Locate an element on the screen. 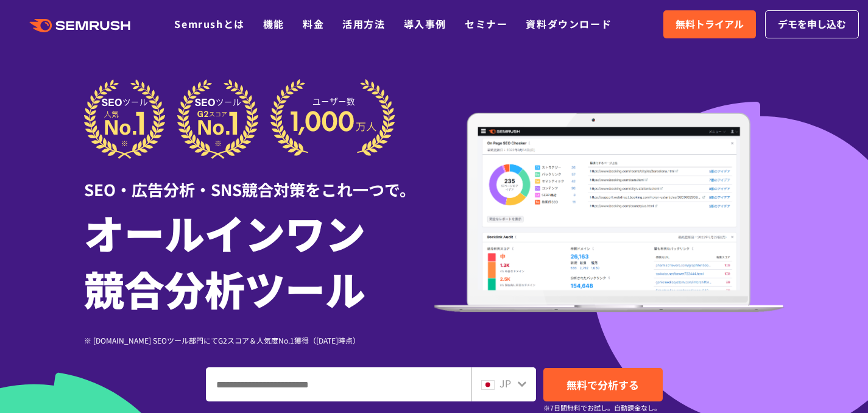 This screenshot has width=868, height=413. span: 無料トライアル is located at coordinates (709, 24).